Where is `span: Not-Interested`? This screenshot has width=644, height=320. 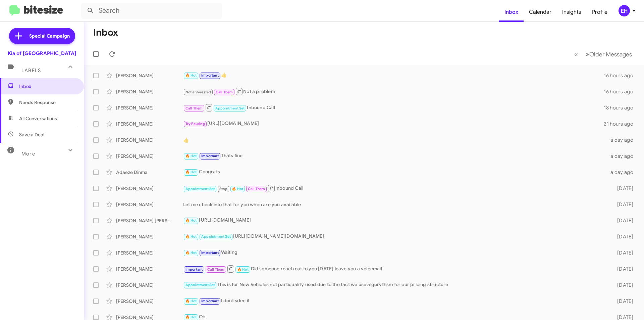
span: Not-Interested is located at coordinates (198, 92).